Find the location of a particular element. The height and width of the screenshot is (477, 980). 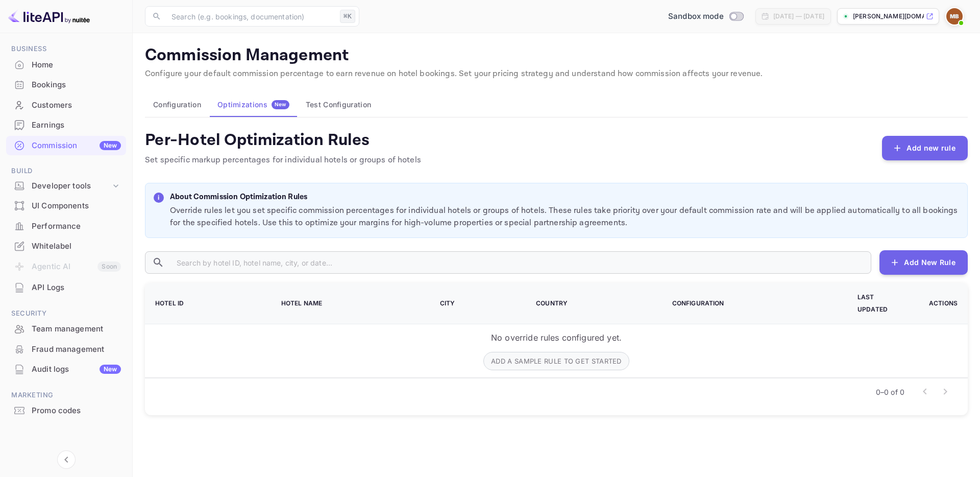

div: Switch to Production mode is located at coordinates (706, 16).